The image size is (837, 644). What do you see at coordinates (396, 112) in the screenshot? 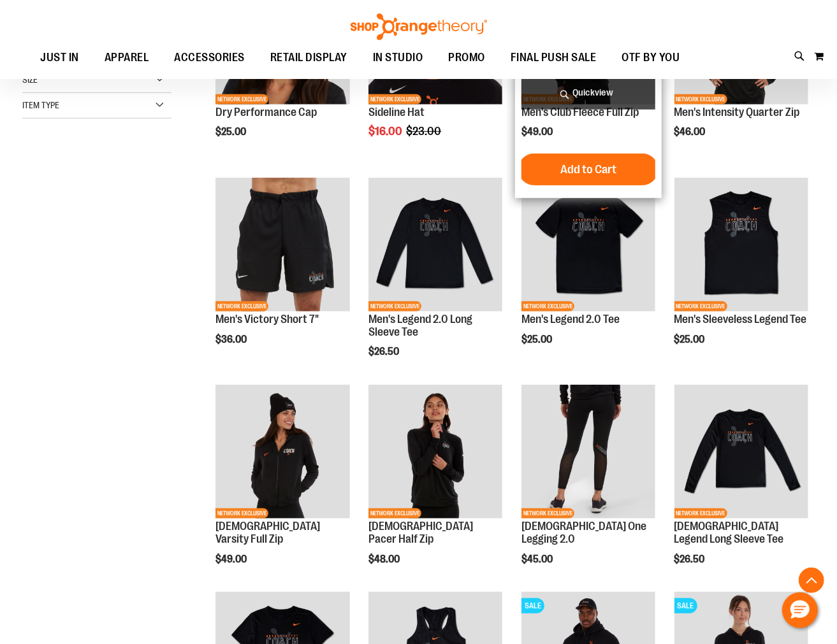
I see `a: Sideline Hat` at bounding box center [396, 112].